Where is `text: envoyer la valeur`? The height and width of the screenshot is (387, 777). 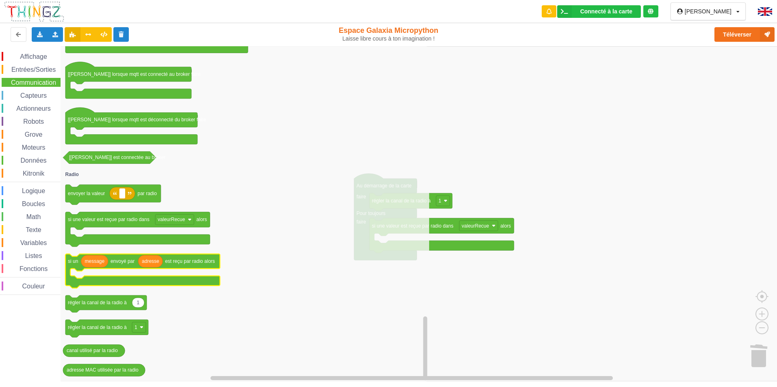
text: envoyer la valeur is located at coordinates (86, 194).